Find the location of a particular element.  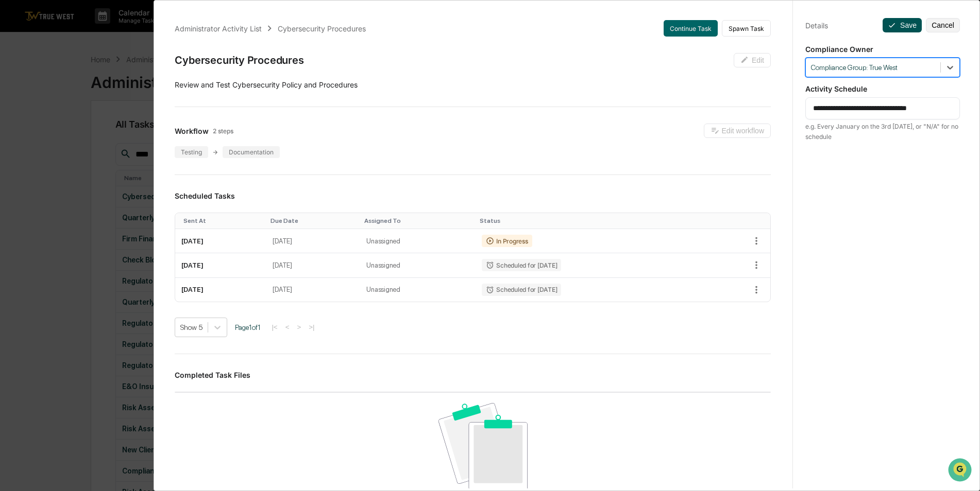

a: 🗄️Attestations is located at coordinates (101, 135).